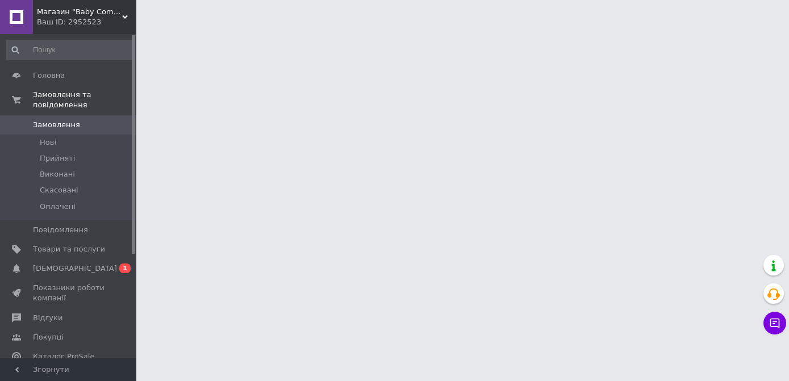 Image resolution: width=789 pixels, height=381 pixels. What do you see at coordinates (85, 100) in the screenshot?
I see `span: Замовлення та повідомлення` at bounding box center [85, 100].